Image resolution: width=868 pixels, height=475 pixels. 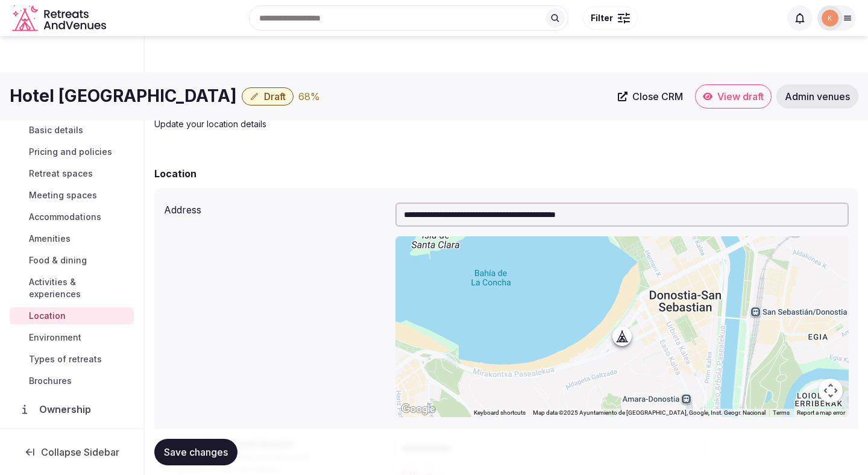 I want to click on button: 68%, so click(x=309, y=96).